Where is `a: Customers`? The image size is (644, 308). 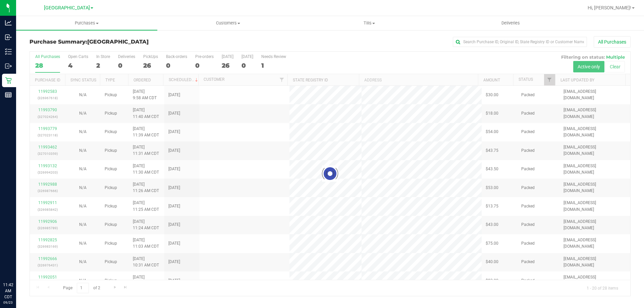
a: Customers is located at coordinates (228, 23).